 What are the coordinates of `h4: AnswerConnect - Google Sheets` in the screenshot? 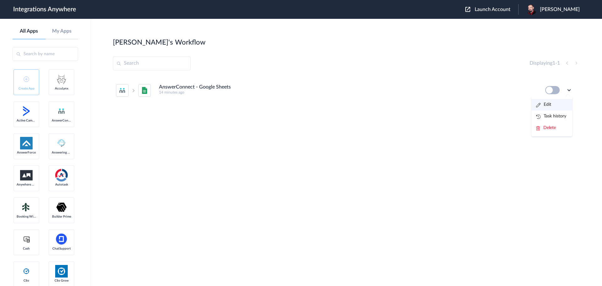 It's located at (195, 87).